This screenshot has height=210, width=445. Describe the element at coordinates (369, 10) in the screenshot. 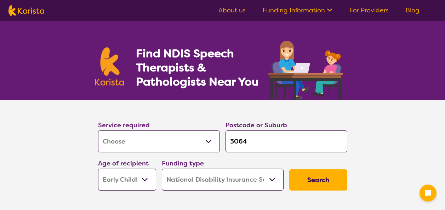

I see `a: For Providers` at that location.